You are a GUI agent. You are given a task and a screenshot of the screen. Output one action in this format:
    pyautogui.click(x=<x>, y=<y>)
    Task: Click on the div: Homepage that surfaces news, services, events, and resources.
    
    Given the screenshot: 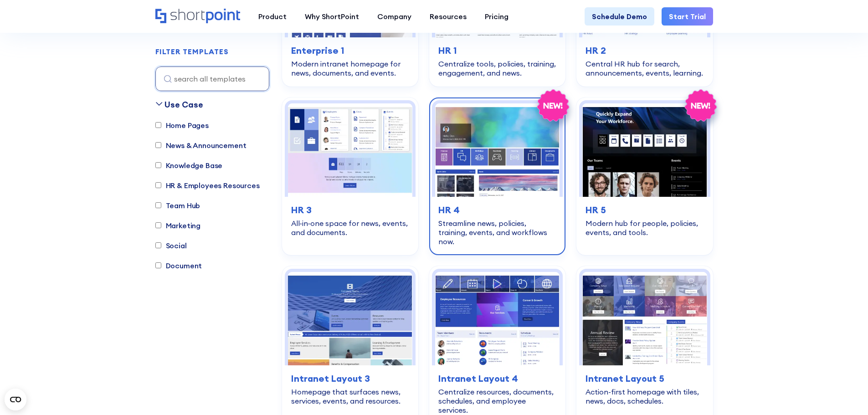 What is the action you would take?
    pyautogui.click(x=350, y=397)
    